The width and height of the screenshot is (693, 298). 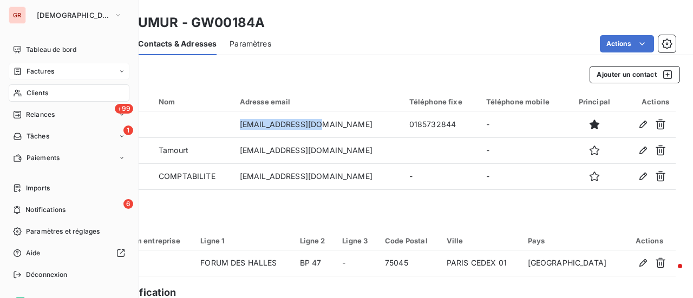 I want to click on div: Téléphone mobile, so click(x=524, y=102).